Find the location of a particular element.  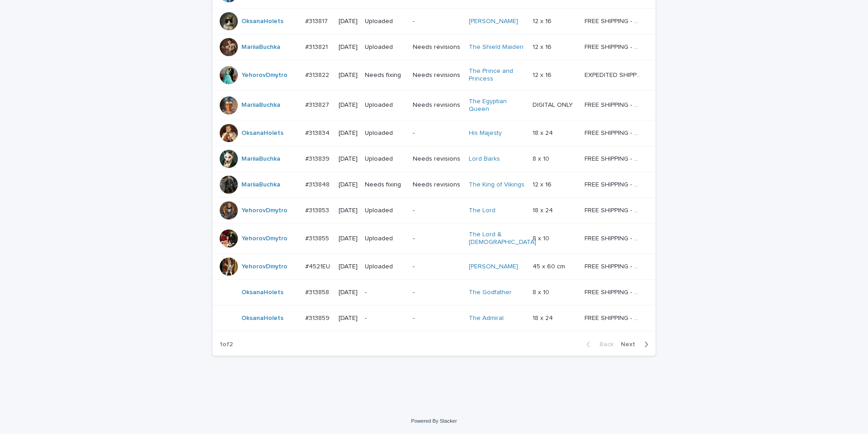

p: #313848 is located at coordinates (318, 184).